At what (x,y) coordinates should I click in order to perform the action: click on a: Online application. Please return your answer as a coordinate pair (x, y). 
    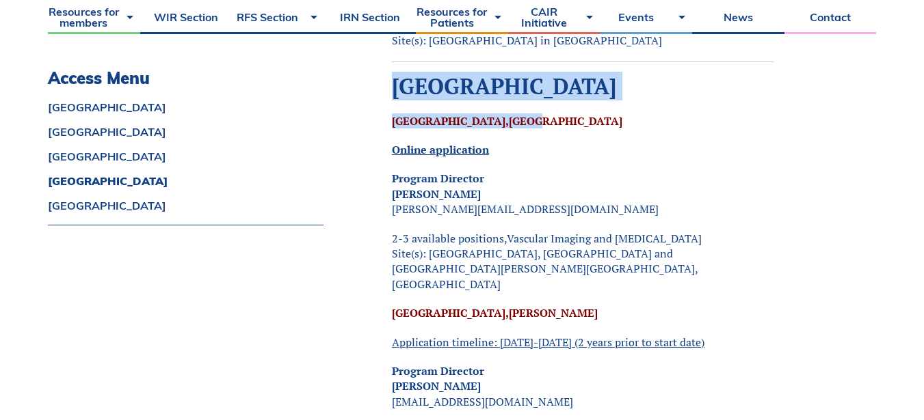
    Looking at the image, I should click on (440, 150).